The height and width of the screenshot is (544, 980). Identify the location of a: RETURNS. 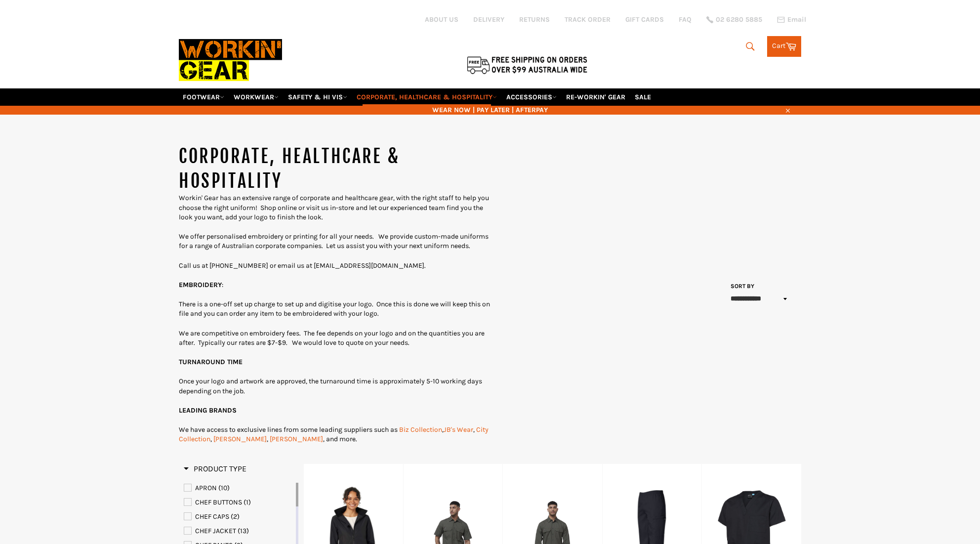
(534, 20).